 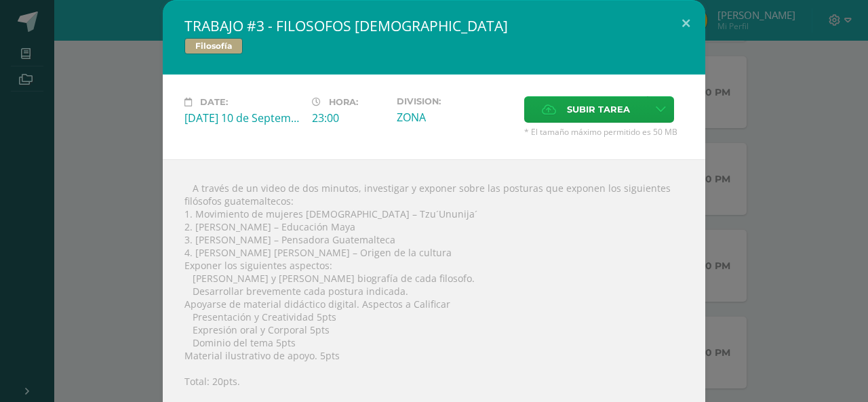 I want to click on span: Subir tarea, so click(x=598, y=109).